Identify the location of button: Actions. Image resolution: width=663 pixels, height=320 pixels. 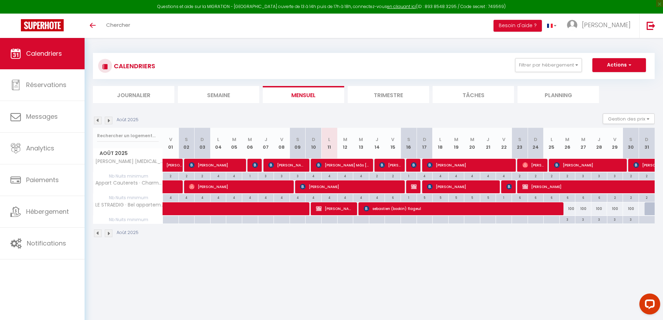
(619, 65).